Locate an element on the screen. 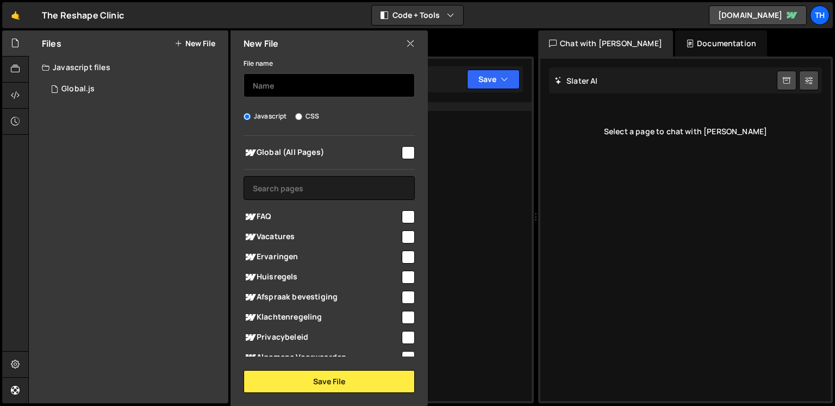 The image size is (835, 406). span: Huisregels is located at coordinates (322, 277).